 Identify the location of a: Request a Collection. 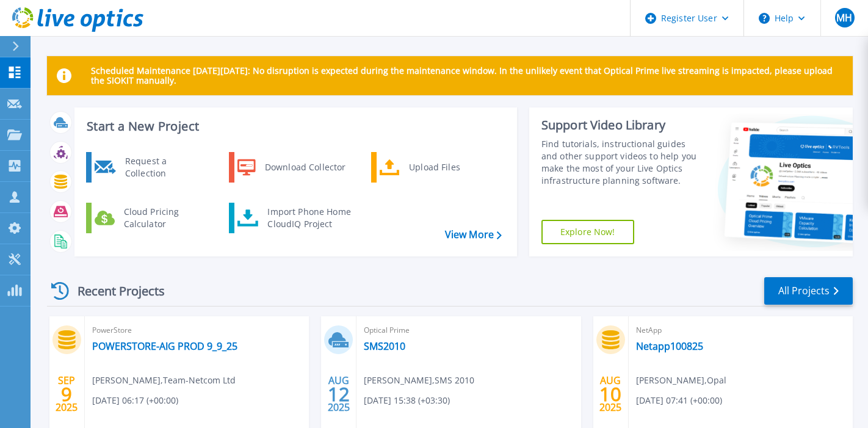
(149, 167).